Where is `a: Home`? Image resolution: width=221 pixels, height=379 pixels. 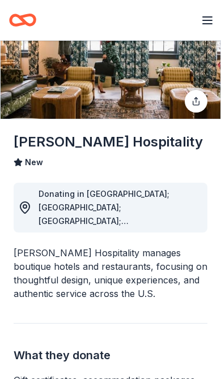 a: Home is located at coordinates (23, 20).